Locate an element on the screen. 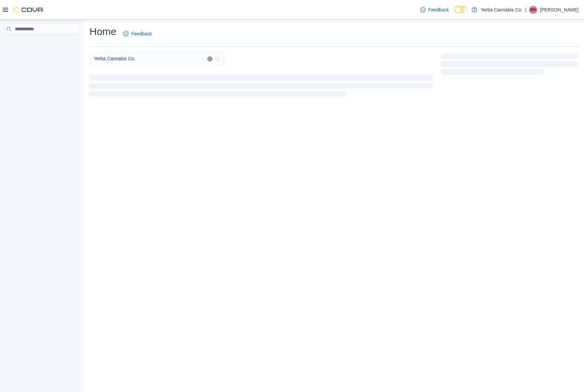 The width and height of the screenshot is (584, 392). span: MN is located at coordinates (533, 10).